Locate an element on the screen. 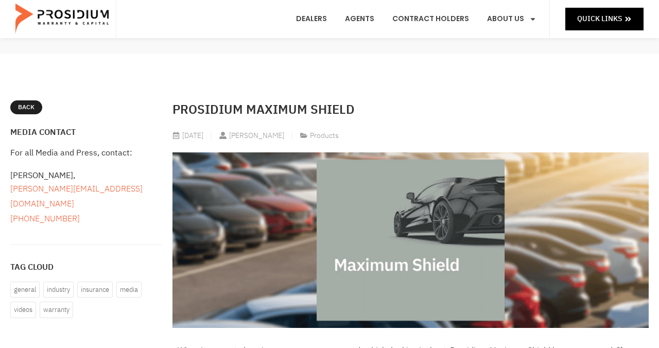 The height and width of the screenshot is (348, 659). a: Back is located at coordinates (26, 108).